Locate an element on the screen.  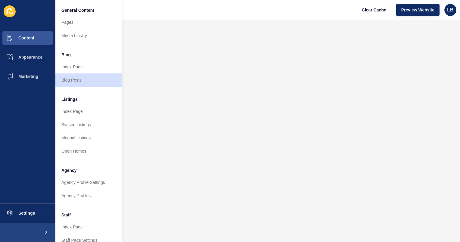
button: Preview Website is located at coordinates (418, 10).